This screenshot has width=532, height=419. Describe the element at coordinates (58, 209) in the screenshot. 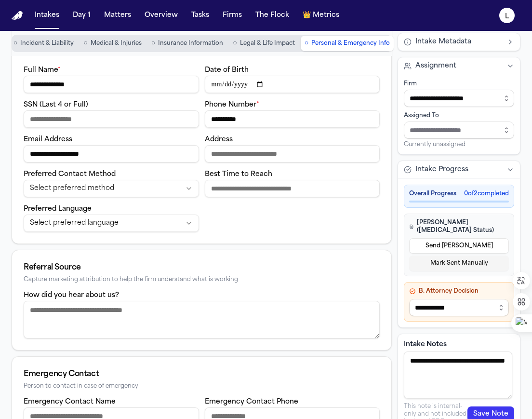

I see `label: Preferred Language` at that location.